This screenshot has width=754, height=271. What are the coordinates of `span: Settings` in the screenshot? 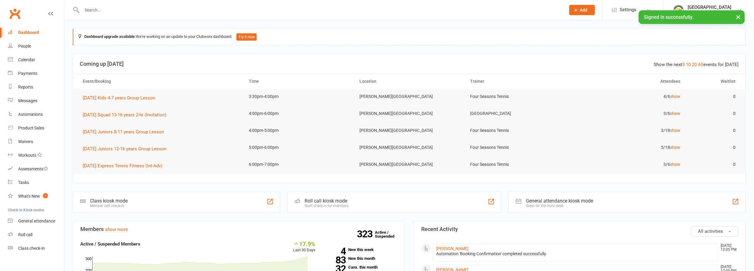 It's located at (628, 10).